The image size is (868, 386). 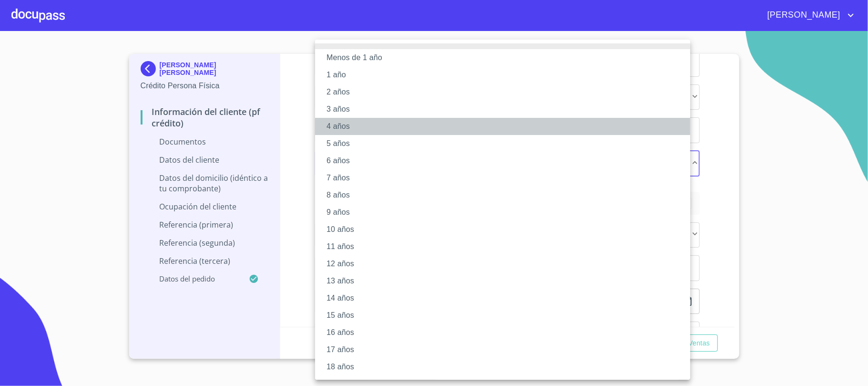 I want to click on li: 13 años, so click(x=508, y=281).